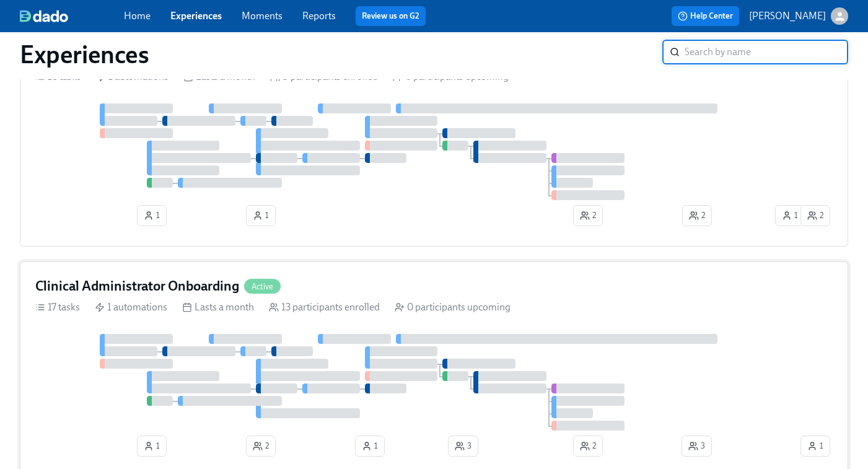 The image size is (868, 469). Describe the element at coordinates (324, 307) in the screenshot. I see `div: 13 participants enrolled` at that location.